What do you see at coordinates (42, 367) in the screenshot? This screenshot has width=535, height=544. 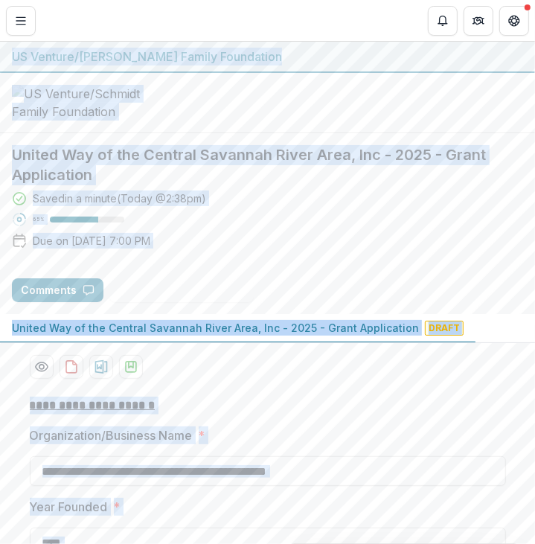 I see `button: Preview 07a5ab0e-3db1-4912-b87c-00cc53769ebc-0.pdf` at bounding box center [42, 367].